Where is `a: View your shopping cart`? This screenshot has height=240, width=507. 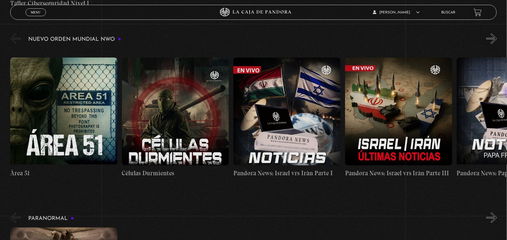
a: View your shopping cart is located at coordinates (477, 12).